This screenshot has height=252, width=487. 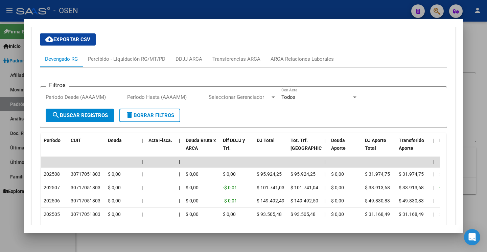 I want to click on span: Deuda Bruta x ARCA, so click(x=200, y=144).